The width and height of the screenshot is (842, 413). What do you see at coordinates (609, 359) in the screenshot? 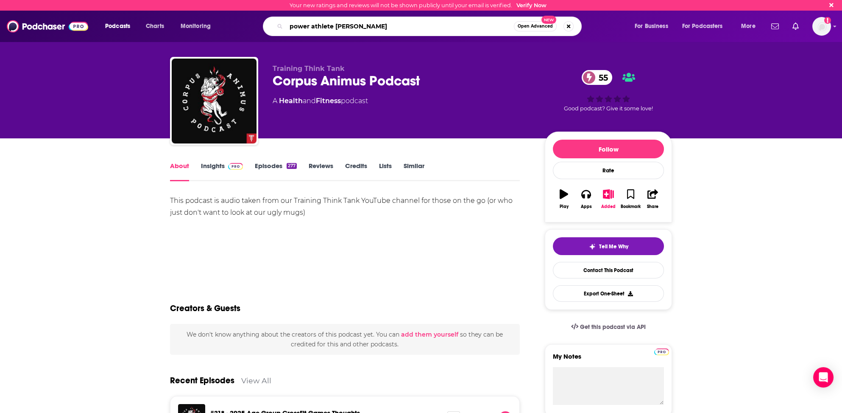
I see `label: My Notes` at bounding box center [609, 359].